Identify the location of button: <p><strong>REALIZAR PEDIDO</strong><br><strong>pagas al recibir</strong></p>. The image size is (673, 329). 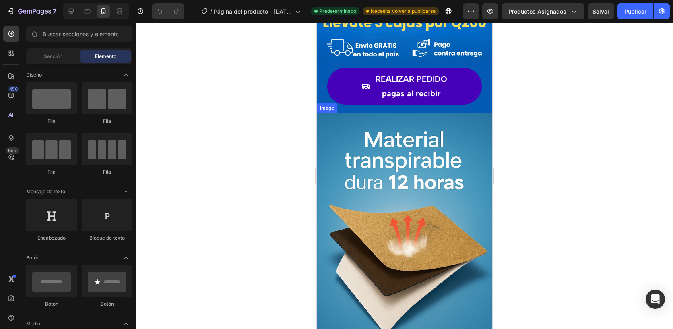
(87, 64).